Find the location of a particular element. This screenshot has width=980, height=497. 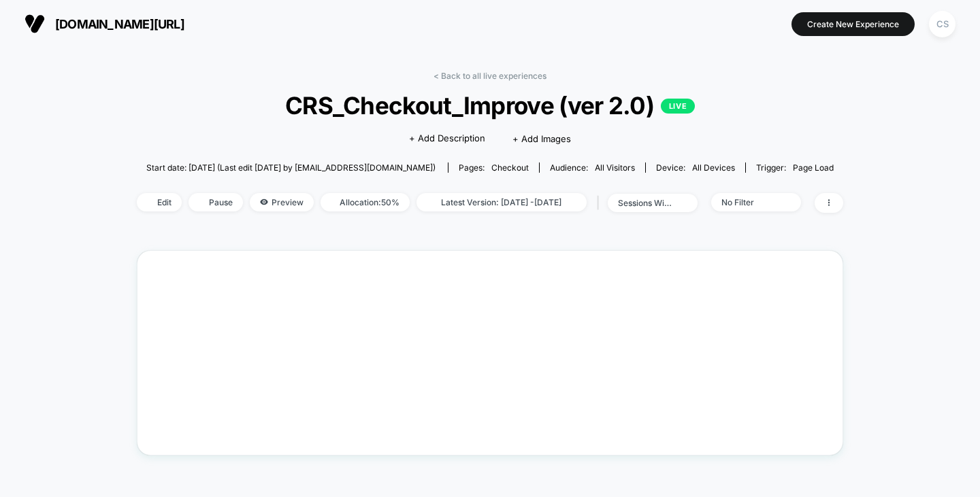

span: CRS_Checkout_Improve (ver 2.0) is located at coordinates (490, 105).